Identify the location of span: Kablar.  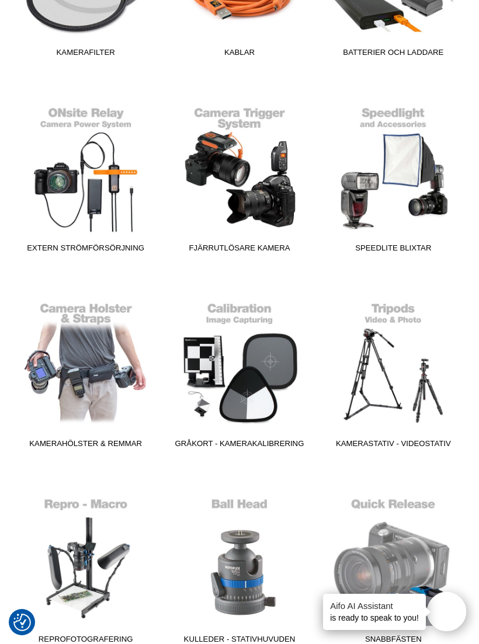
(239, 54).